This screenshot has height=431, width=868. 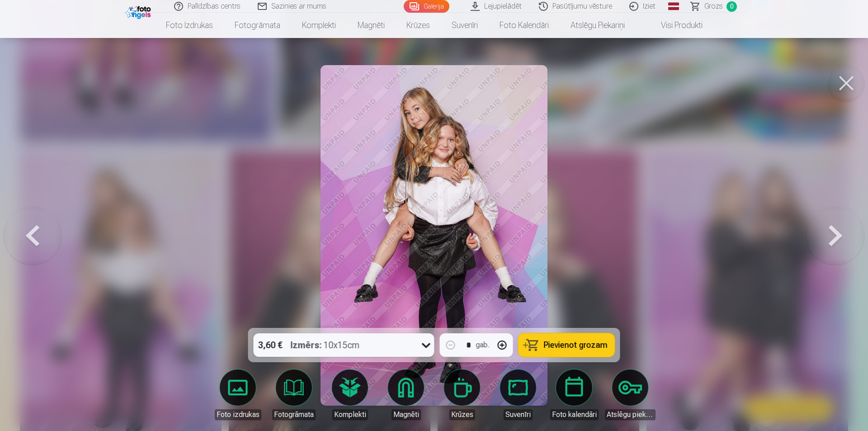 I want to click on div: Foto kalendāri, so click(x=574, y=414).